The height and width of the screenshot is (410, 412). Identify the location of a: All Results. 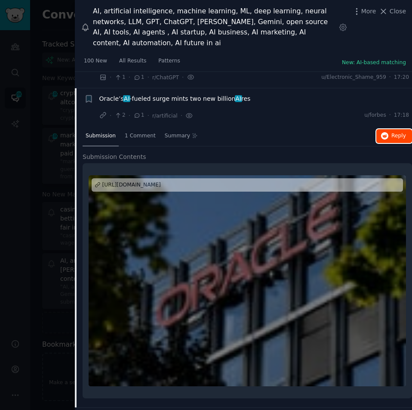
(133, 63).